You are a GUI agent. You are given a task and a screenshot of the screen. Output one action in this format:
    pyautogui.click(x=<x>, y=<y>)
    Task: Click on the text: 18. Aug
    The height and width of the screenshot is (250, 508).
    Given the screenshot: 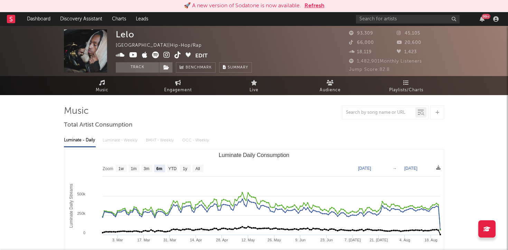 What is the action you would take?
    pyautogui.click(x=431, y=240)
    